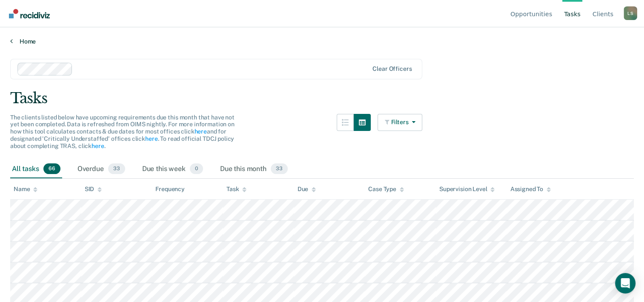  I want to click on div: SID, so click(93, 189).